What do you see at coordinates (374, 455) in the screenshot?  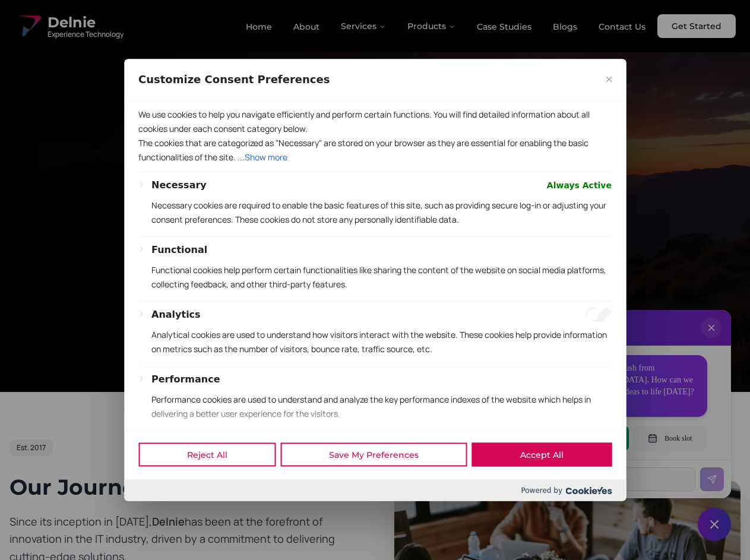 I see `button: Save My Preferences` at bounding box center [374, 455].